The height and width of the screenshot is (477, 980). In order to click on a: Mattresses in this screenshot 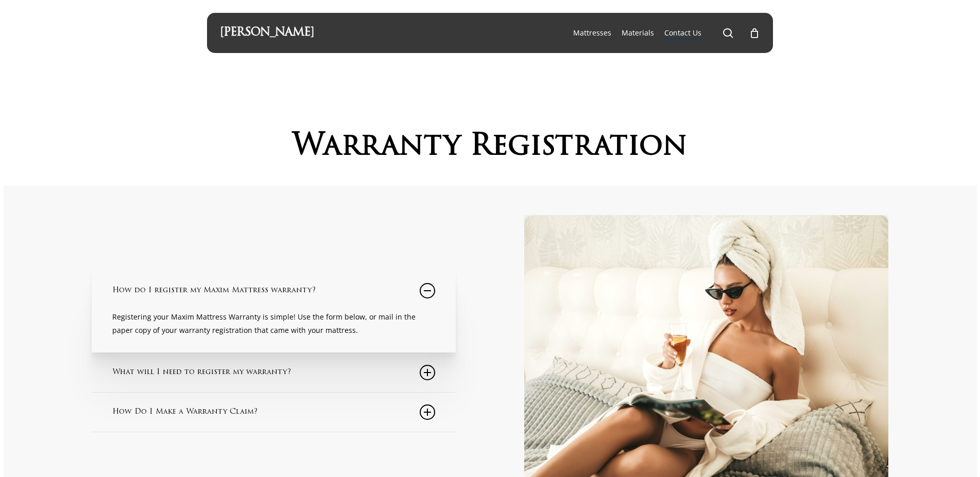, I will do `click(592, 33)`.